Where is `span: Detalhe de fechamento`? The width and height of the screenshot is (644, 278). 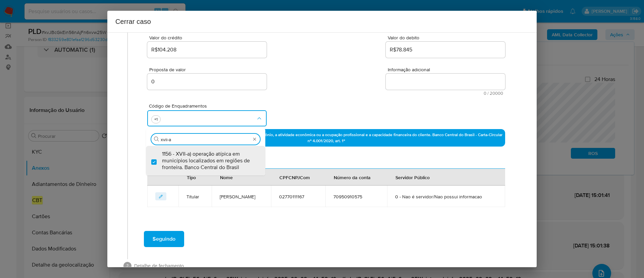 span: Detalhe de fechamento is located at coordinates (328, 266).